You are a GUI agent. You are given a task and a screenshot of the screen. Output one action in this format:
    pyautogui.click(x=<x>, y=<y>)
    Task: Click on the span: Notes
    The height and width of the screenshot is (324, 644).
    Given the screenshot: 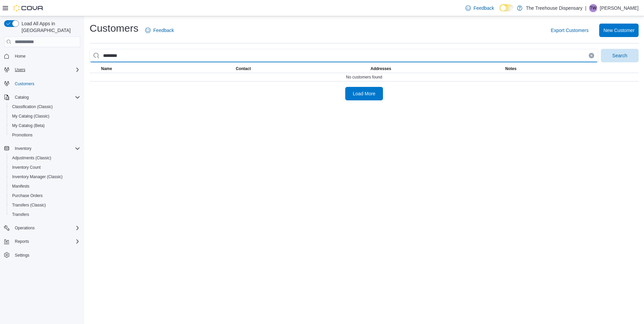 What is the action you would take?
    pyautogui.click(x=511, y=69)
    